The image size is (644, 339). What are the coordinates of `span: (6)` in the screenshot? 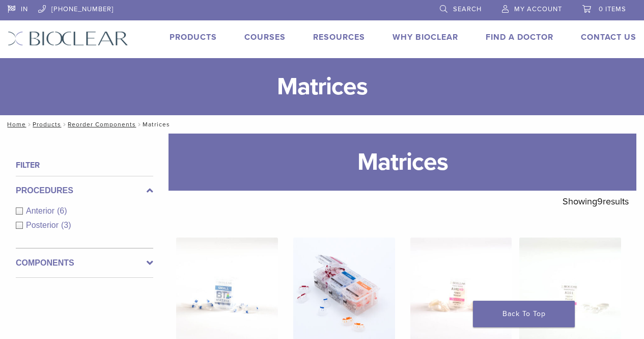 It's located at (62, 210).